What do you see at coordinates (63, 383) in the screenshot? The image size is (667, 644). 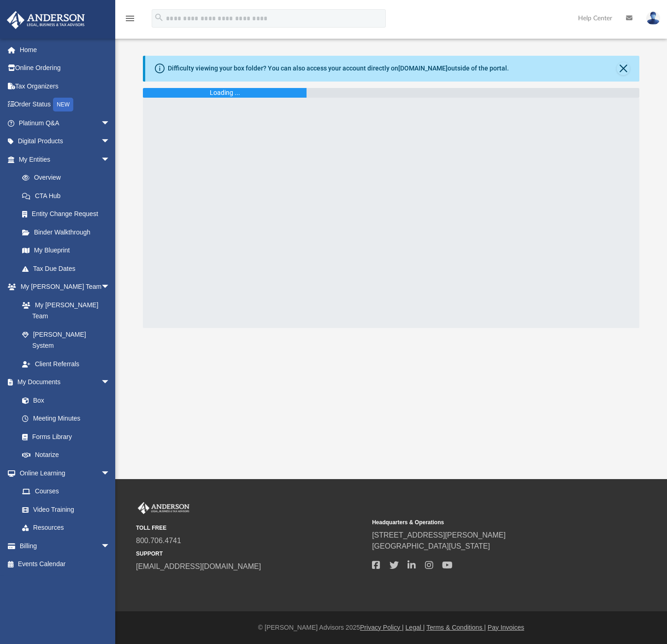 I see `a: My Documentsarrow_drop_down` at bounding box center [63, 383].